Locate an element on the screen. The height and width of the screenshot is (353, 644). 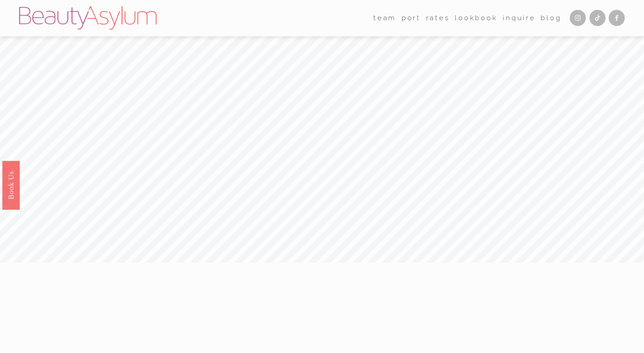
a: port is located at coordinates (411, 18).